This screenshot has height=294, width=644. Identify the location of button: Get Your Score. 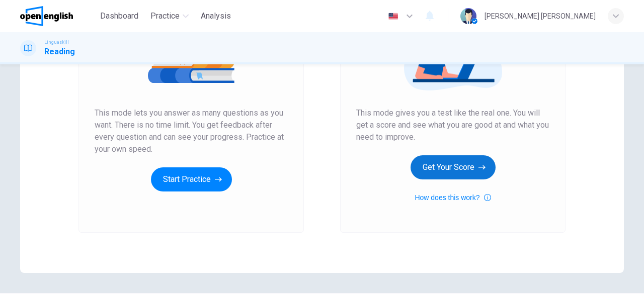
(453, 167).